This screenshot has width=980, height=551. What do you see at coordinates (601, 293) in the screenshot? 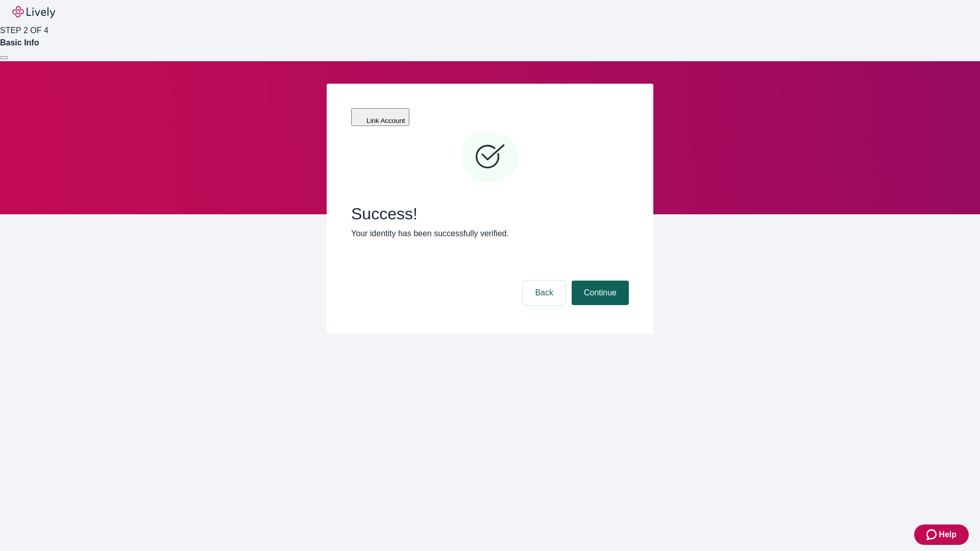
I see `button: Continue` at bounding box center [601, 293].